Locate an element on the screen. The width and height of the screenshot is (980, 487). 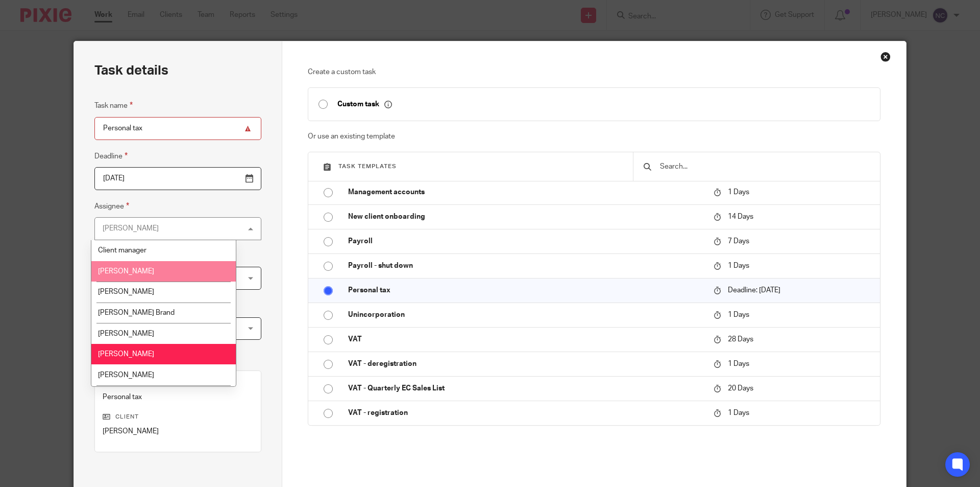
p: Custom task is located at coordinates (365, 105).